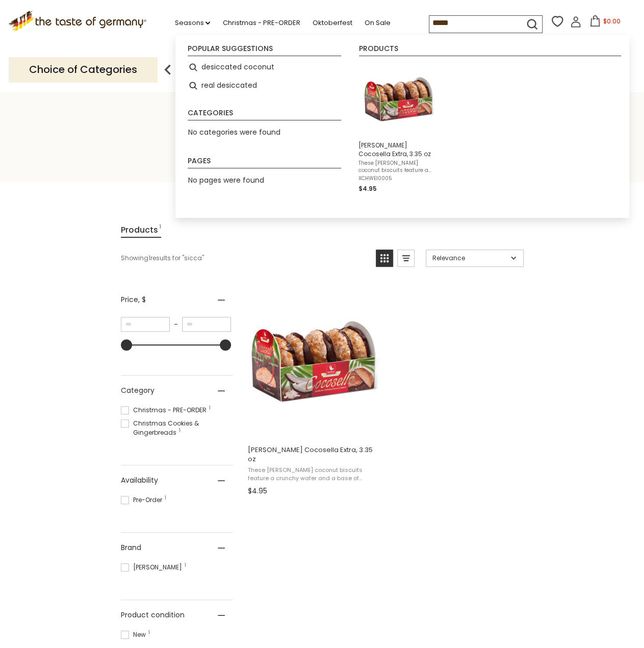  What do you see at coordinates (226, 180) in the screenshot?
I see `span: No pages were found` at bounding box center [226, 180].